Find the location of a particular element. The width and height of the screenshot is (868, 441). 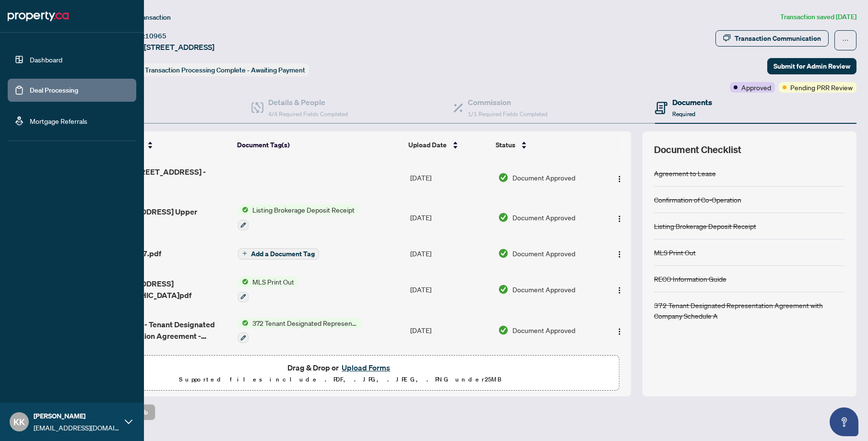

span: Upload Date is located at coordinates (427, 145).